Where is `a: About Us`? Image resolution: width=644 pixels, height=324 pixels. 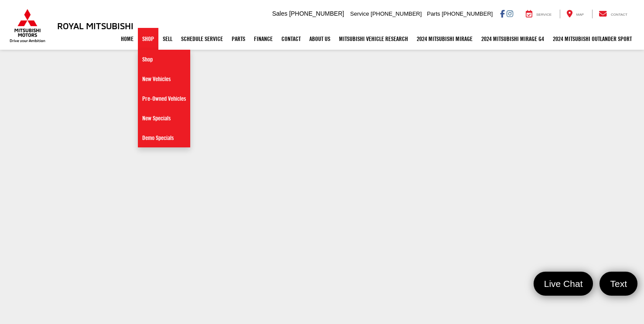
a: About Us is located at coordinates (320, 39).